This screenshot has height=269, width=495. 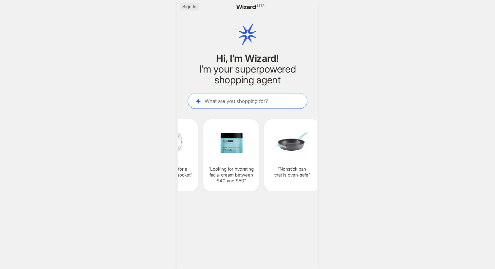 I want to click on q: Looking for hydrating facial cream between $40 and $50, so click(x=231, y=175).